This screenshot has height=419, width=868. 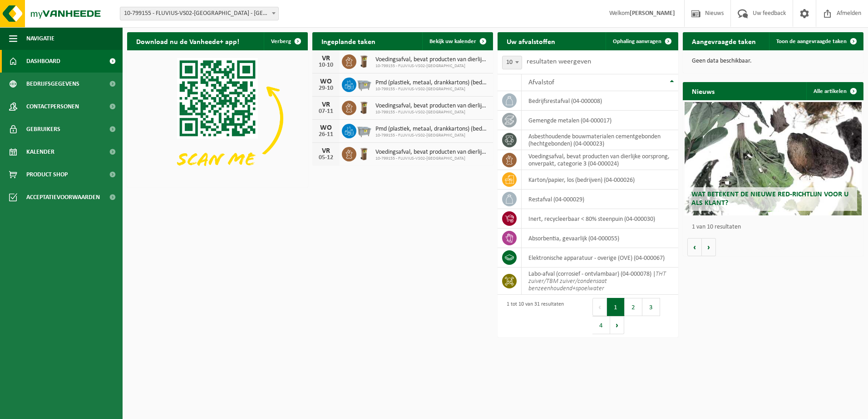 I want to click on td: inert, recycleerbaar < 80% steenpuin (04-000030), so click(x=600, y=219).